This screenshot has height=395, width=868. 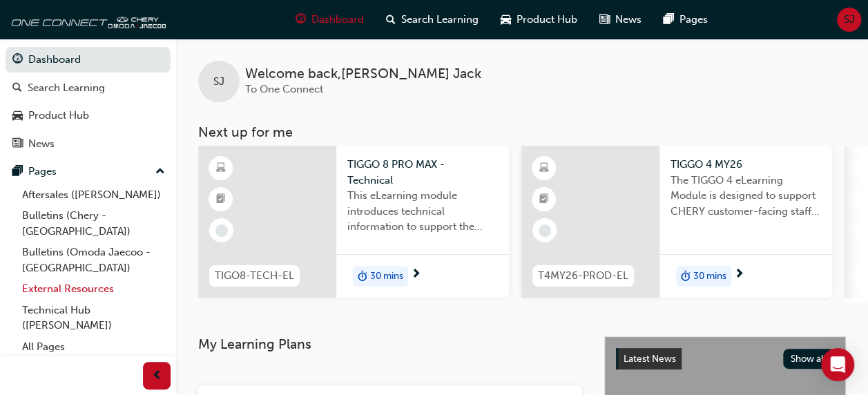 I want to click on span: Pages, so click(x=693, y=19).